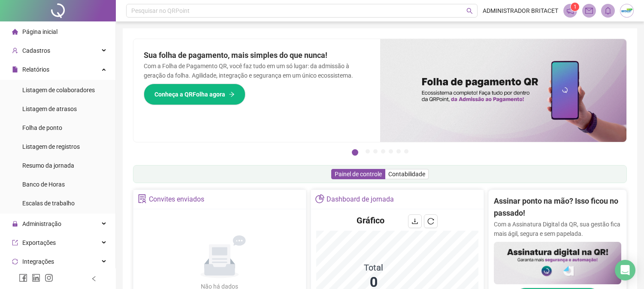 The height and width of the screenshot is (289, 644). Describe the element at coordinates (43, 184) in the screenshot. I see `span: Banco de Horas` at that location.